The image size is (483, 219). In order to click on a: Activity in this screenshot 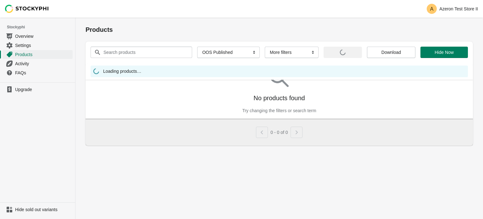, I will do `click(37, 63)`.